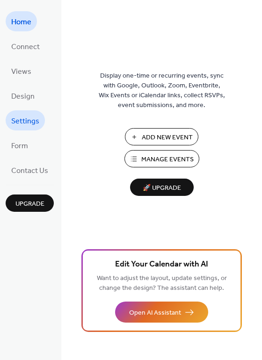 The width and height of the screenshot is (262, 360). I want to click on button: Open AI Assistant, so click(161, 312).